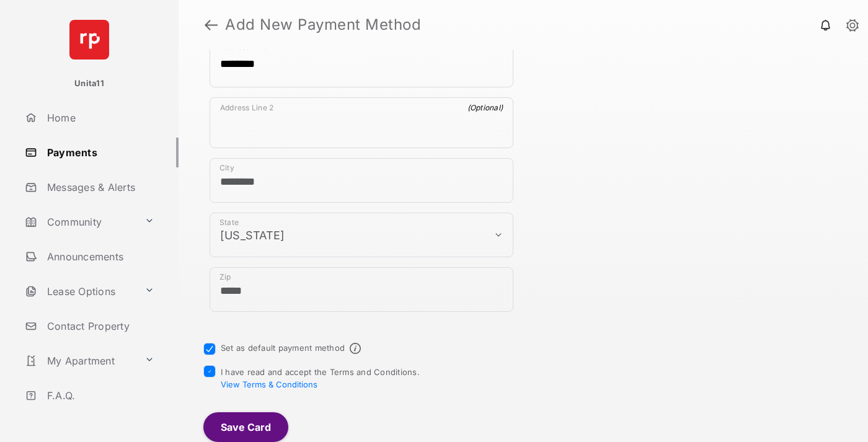  What do you see at coordinates (99, 326) in the screenshot?
I see `a: Contact Property` at bounding box center [99, 326].